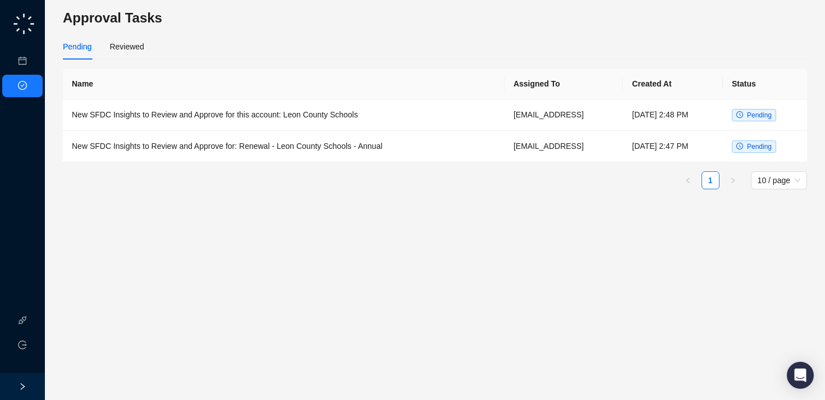  What do you see at coordinates (564, 84) in the screenshot?
I see `th: Assigned To` at bounding box center [564, 84].